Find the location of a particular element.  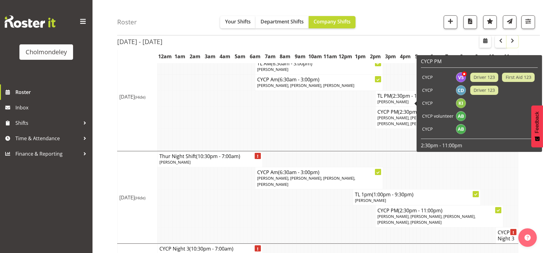

th: 7am is located at coordinates (270, 56).